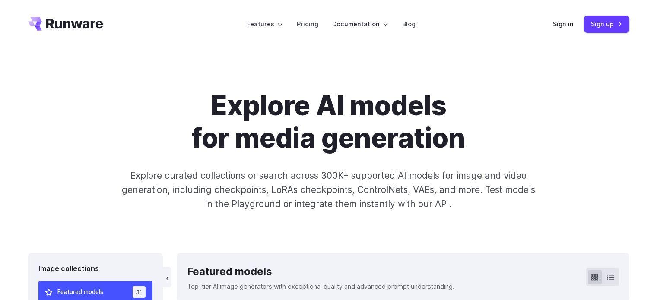  I want to click on p: Explore curated collections or search across 300K+ supported AI models for image and video genera..., so click(328, 190).